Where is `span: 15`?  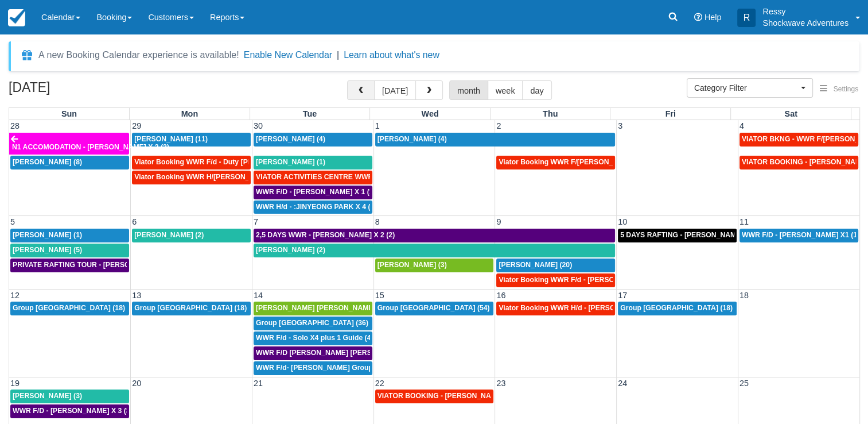 span: 15 is located at coordinates (380, 295).